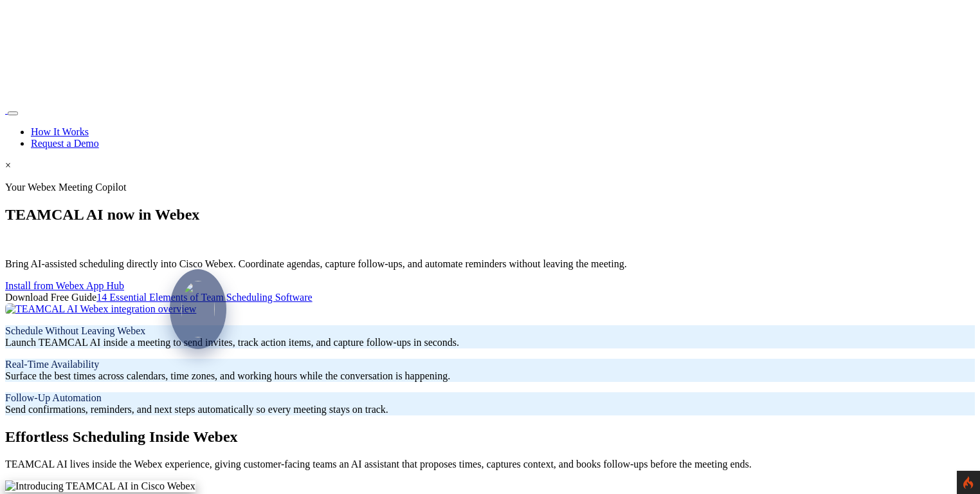 The image size is (980, 494). What do you see at coordinates (52, 364) in the screenshot?
I see `span: Real-Time Availability` at bounding box center [52, 364].